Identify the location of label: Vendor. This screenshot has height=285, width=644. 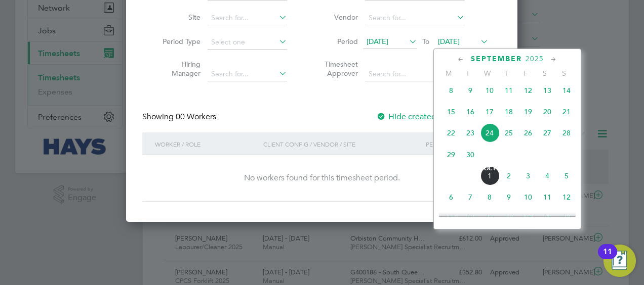
(335, 17).